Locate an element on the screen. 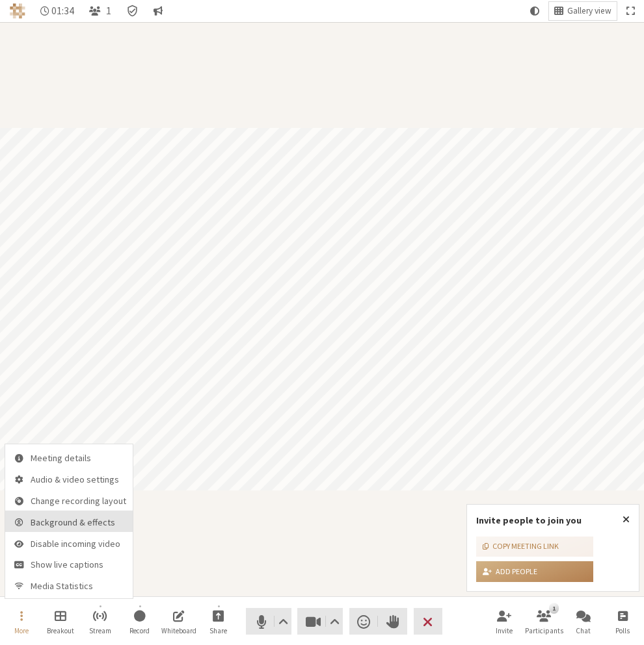  div: 1 is located at coordinates (553, 608).